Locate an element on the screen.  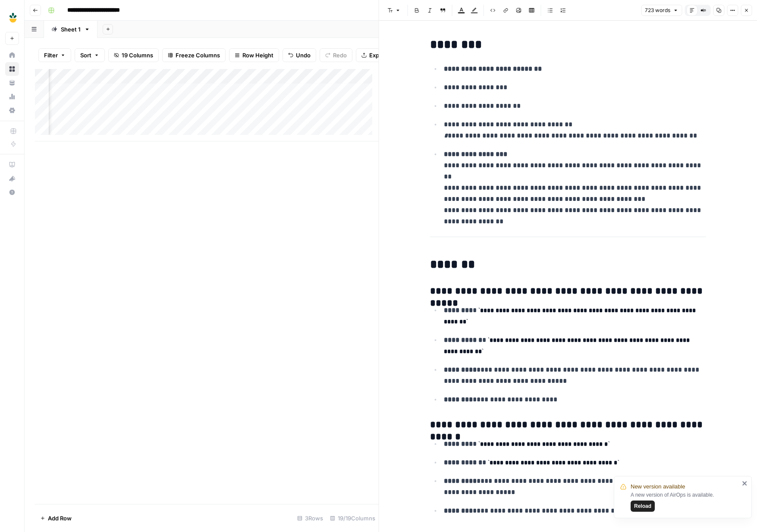
span: Redo is located at coordinates (340, 55).